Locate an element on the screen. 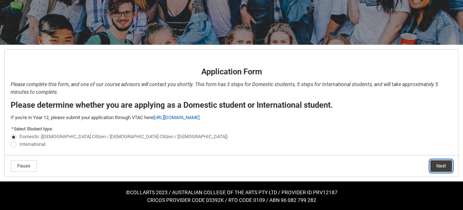 The height and width of the screenshot is (210, 463). strong: Please determine whether you are applying as a Domestic student or International student. is located at coordinates (172, 105).